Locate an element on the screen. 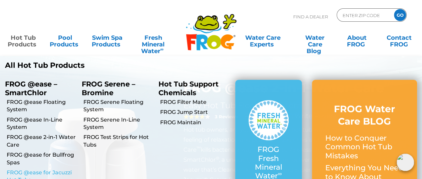  a: Water CareExperts is located at coordinates (263, 38).